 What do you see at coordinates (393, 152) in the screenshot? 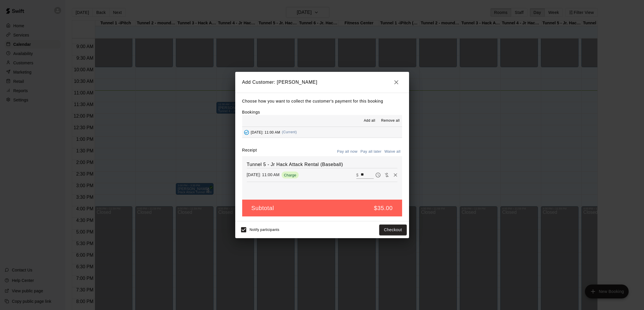
I see `button: Waive all` at bounding box center [393, 152].